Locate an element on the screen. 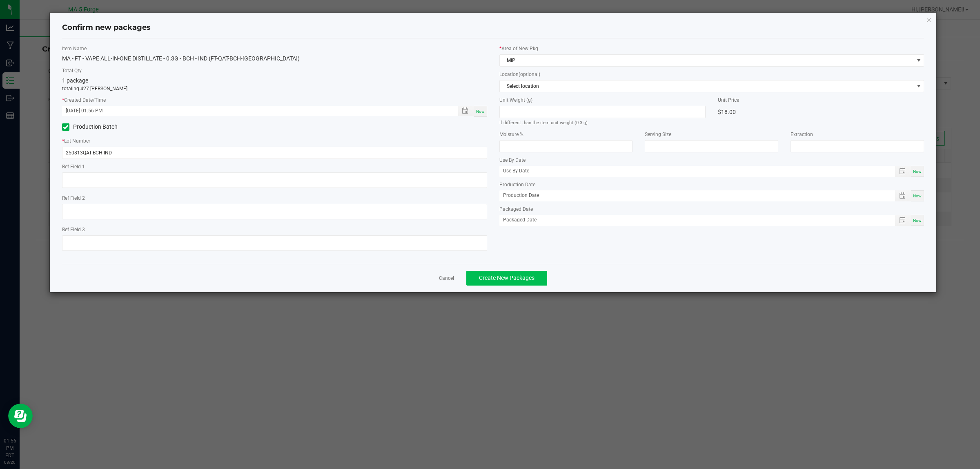  input: Created Datetime is located at coordinates (255, 111).